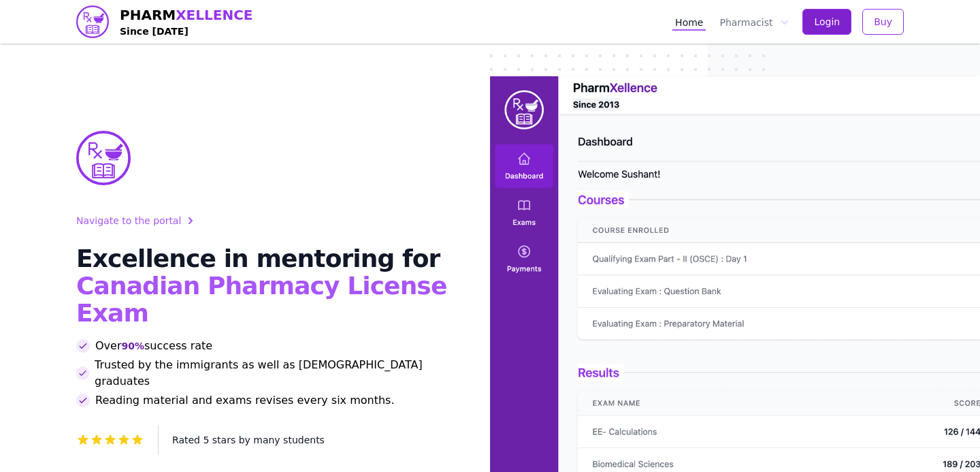  Describe the element at coordinates (133, 346) in the screenshot. I see `span: 90%` at that location.